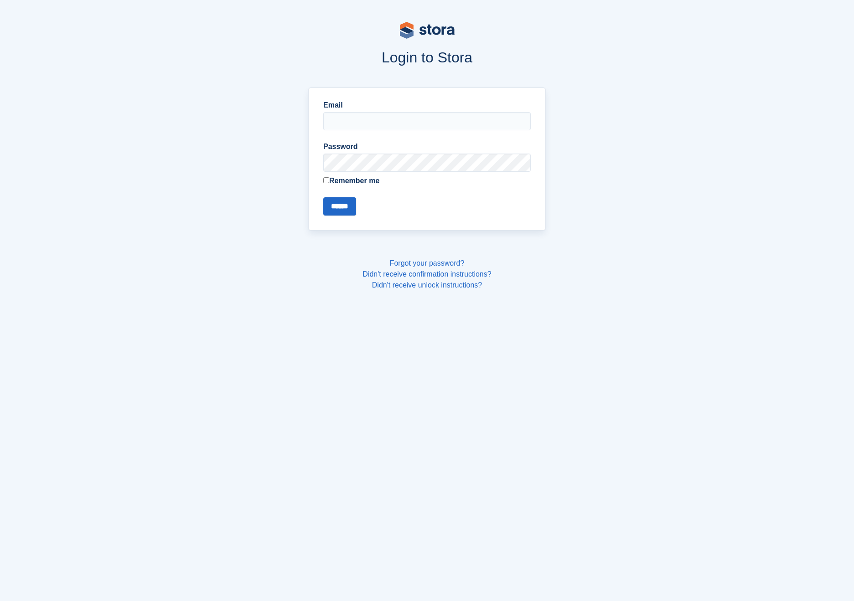  Describe the element at coordinates (427, 274) in the screenshot. I see `a: Didn't receive confirmation instructions?` at that location.